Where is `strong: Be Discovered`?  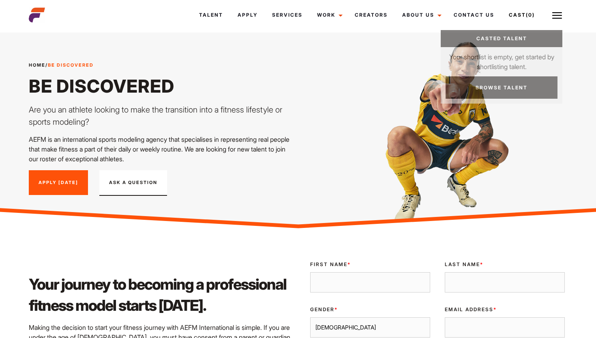
strong: Be Discovered is located at coordinates (71, 65).